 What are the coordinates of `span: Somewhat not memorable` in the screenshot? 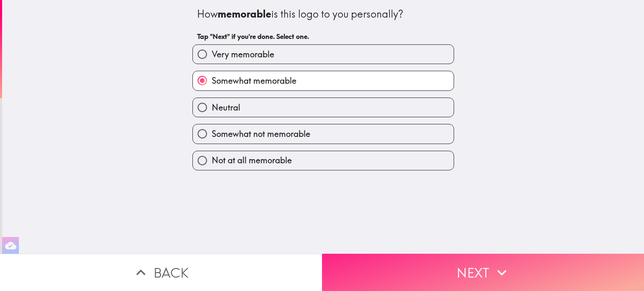 It's located at (261, 134).